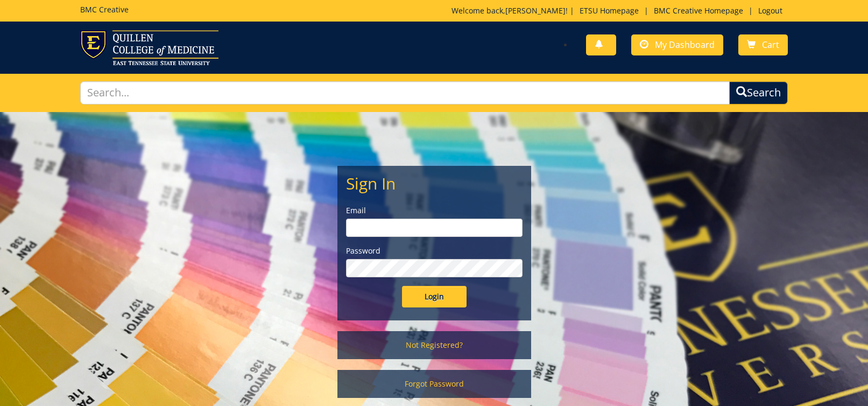 The height and width of the screenshot is (406, 868). I want to click on label: Email, so click(434, 211).